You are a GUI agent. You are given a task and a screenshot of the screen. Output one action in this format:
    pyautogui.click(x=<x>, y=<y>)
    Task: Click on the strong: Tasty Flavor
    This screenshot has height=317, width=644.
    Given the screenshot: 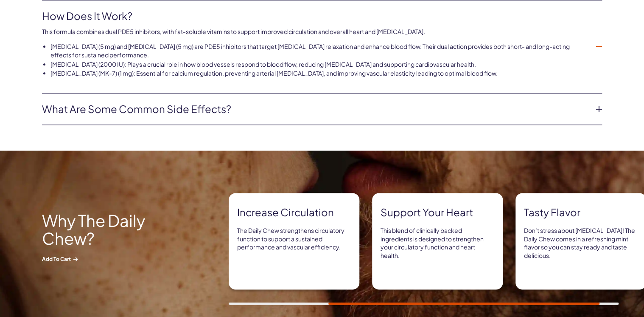 What is the action you would take?
    pyautogui.click(x=581, y=213)
    